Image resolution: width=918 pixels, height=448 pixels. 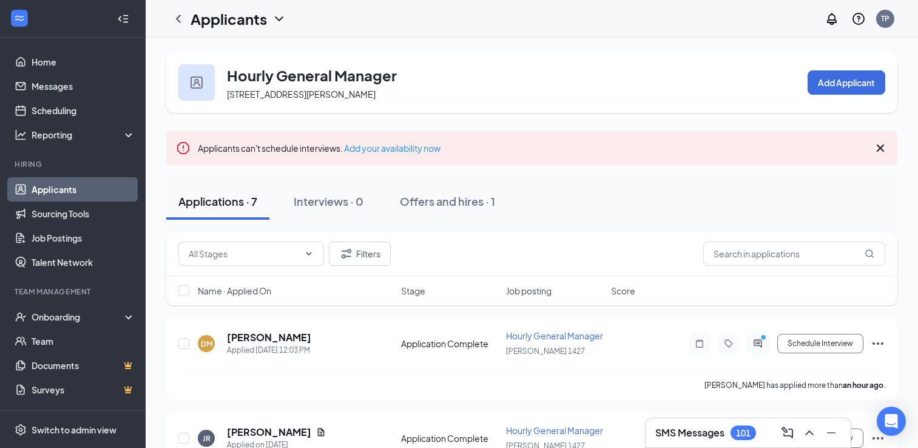 I want to click on span: Stage, so click(x=413, y=291).